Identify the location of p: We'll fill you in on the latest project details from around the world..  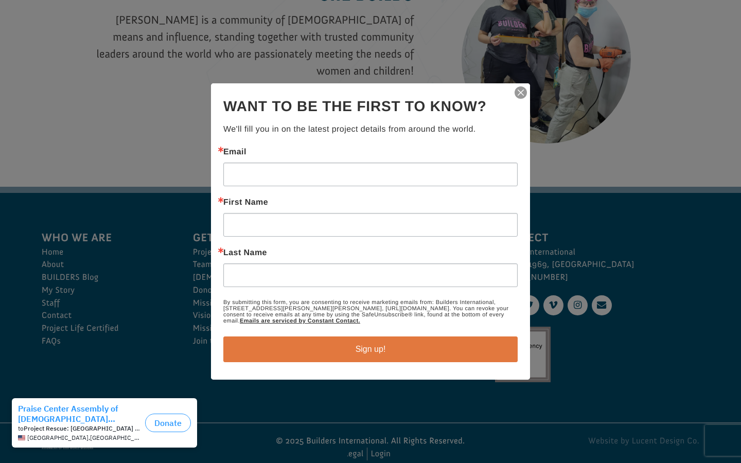
(370, 130).